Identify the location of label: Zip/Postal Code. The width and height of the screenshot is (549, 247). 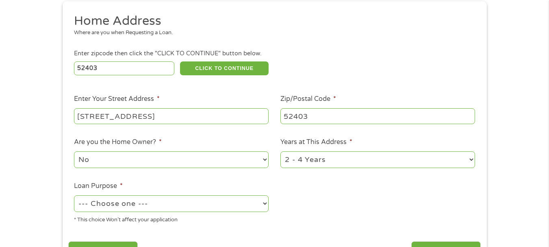
(308, 99).